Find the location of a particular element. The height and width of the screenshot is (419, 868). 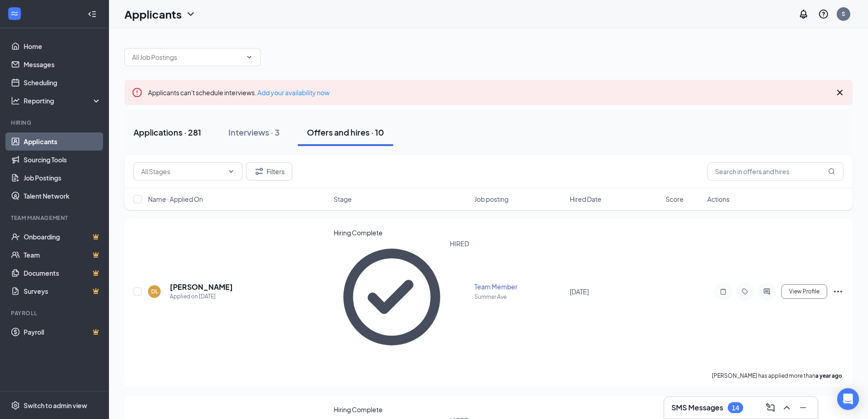

a: TeamCrown is located at coordinates (62, 255).